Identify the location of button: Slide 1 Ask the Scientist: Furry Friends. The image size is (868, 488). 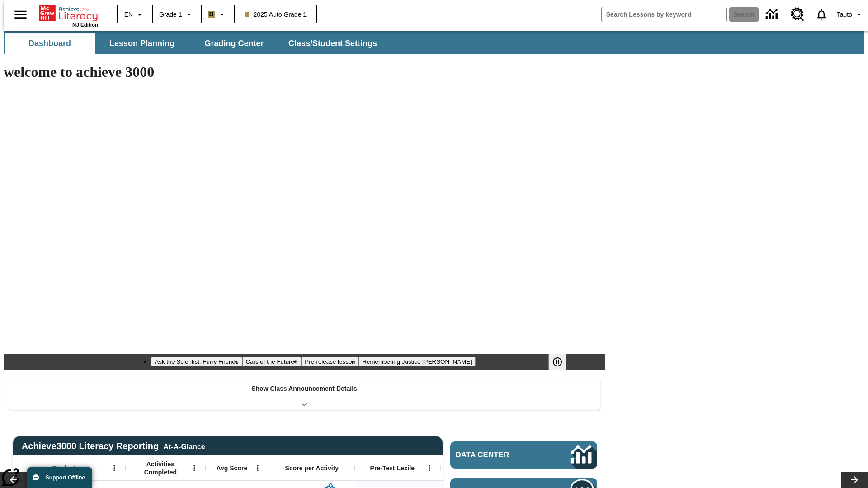
(196, 361).